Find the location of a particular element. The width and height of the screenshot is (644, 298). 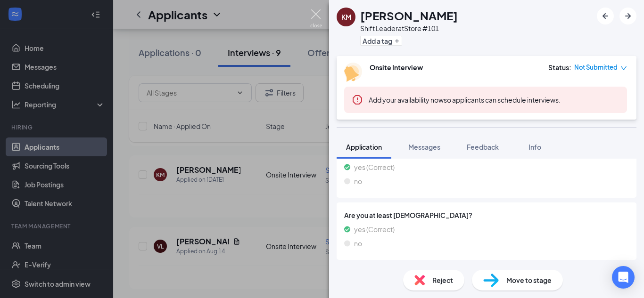

span: Feedback is located at coordinates (483, 147).